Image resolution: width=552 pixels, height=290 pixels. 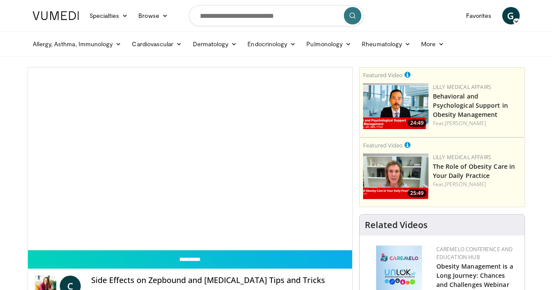 What do you see at coordinates (396, 176) in the screenshot?
I see `img: e1208b6b-349f-4914-9dd7-f97803bdbf1d.png.150x105_q85_crop-smart_upscale.png` at bounding box center [396, 176].